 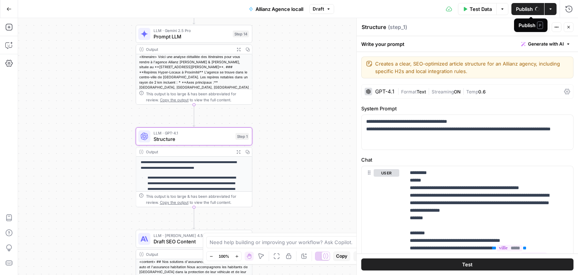 I want to click on textarea: Structure, so click(x=374, y=27).